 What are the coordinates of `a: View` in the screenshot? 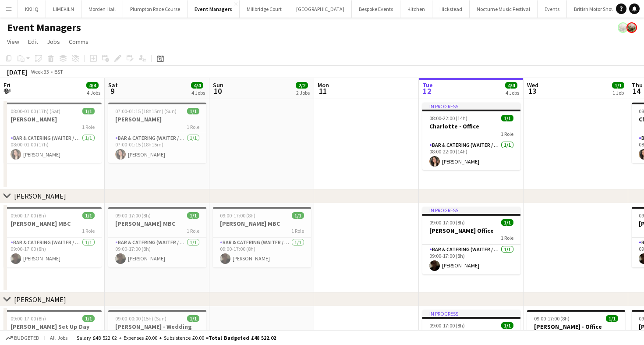 It's located at (13, 41).